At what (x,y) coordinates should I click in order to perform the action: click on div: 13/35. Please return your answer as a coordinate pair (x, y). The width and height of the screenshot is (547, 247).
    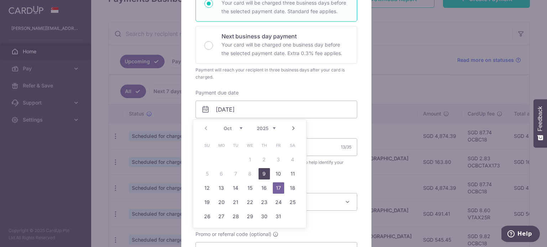
    Looking at the image, I should click on (346, 147).